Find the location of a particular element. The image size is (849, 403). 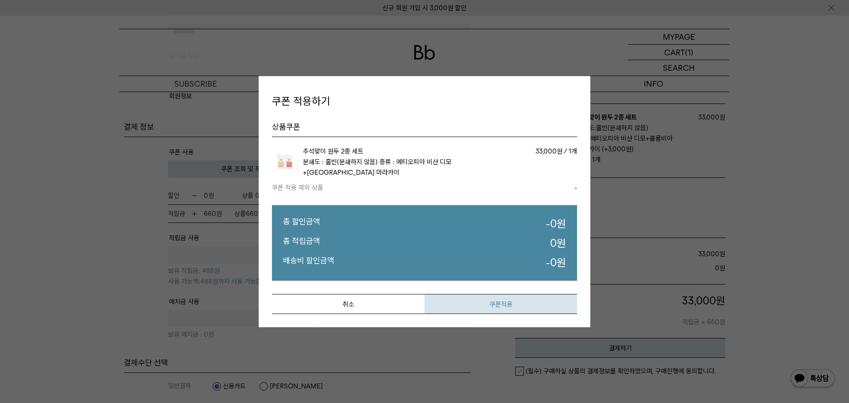

a: 추석맞이 원두 2종 세트 is located at coordinates (333, 151).